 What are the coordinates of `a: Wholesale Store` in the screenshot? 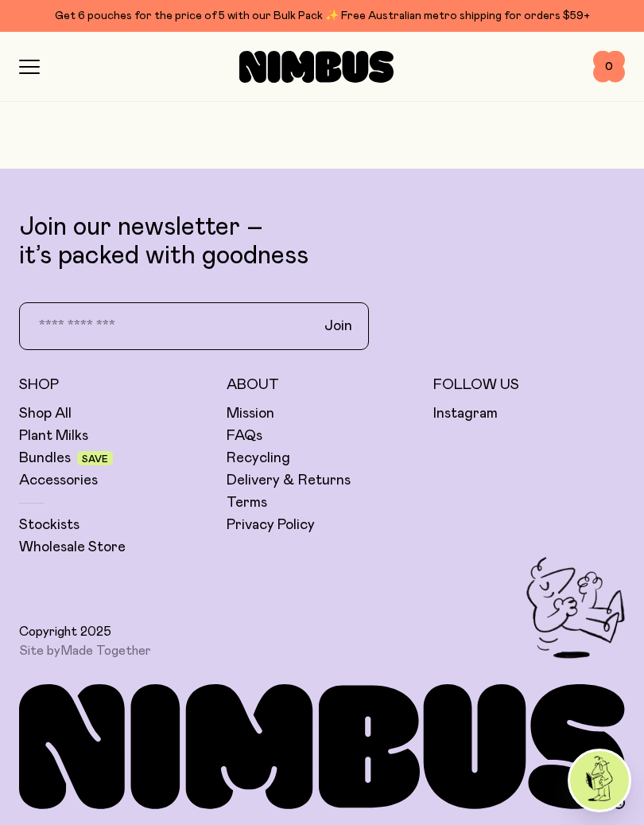 It's located at (72, 548).